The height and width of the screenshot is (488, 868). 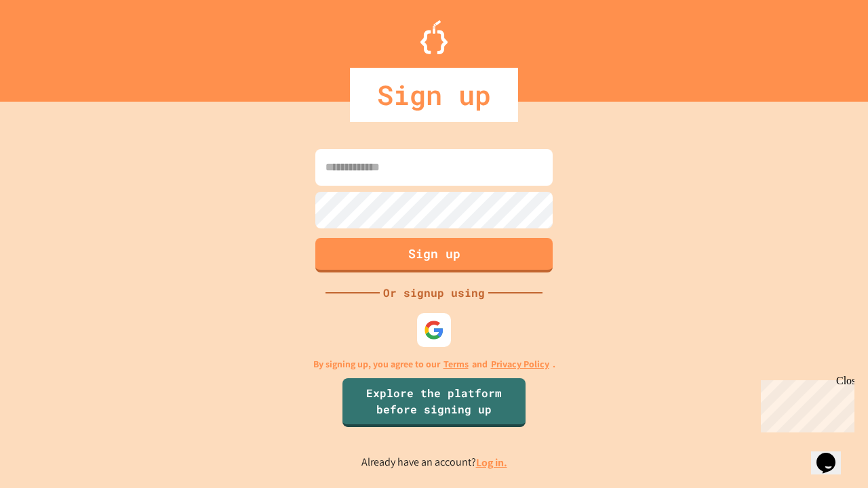 I want to click on p: By signing up, you agree to our and ., so click(x=434, y=364).